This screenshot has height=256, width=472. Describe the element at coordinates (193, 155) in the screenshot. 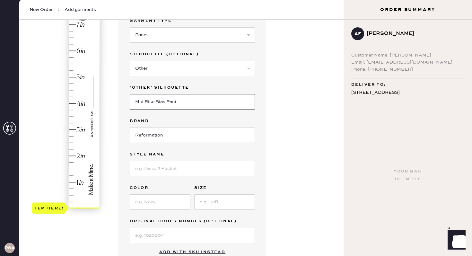

I see `label: Style name` at that location.